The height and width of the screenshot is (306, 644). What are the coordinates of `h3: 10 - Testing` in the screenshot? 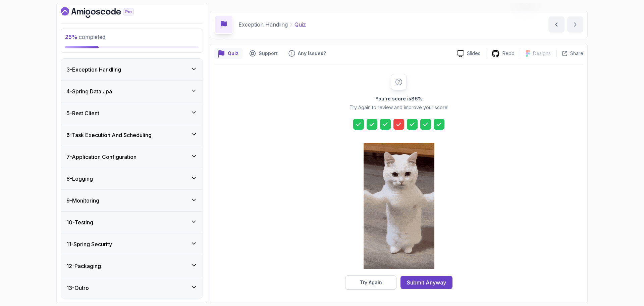 It's located at (80, 223).